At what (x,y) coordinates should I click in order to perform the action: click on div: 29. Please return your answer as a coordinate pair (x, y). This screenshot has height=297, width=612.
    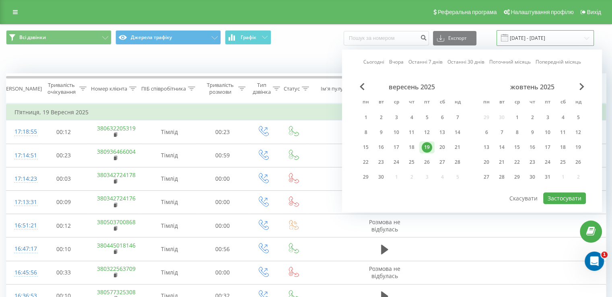
    Looking at the image, I should click on (517, 177).